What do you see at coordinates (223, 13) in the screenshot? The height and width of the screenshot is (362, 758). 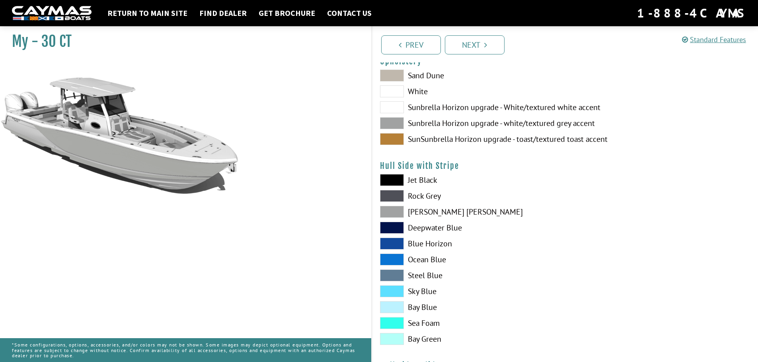 I see `a: Find Dealer` at bounding box center [223, 13].